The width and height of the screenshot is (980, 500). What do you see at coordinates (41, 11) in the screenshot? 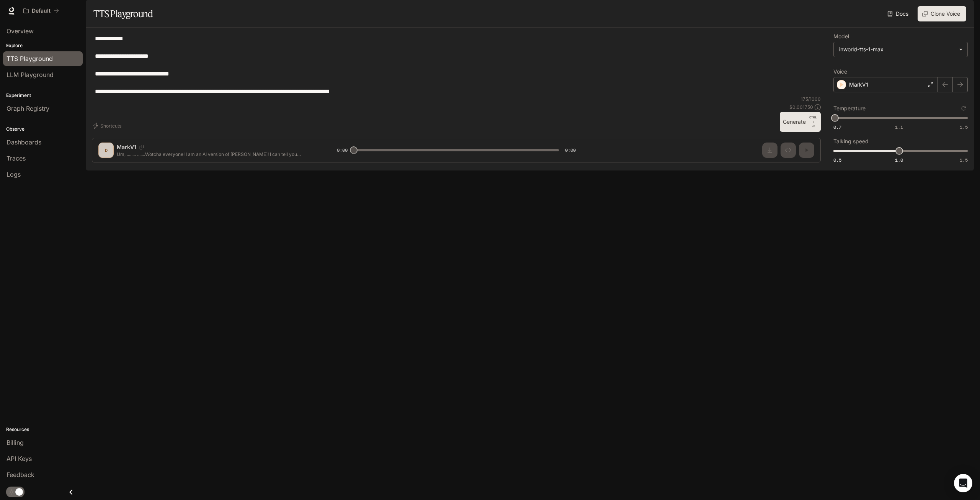
I see `button: All workspaces` at bounding box center [41, 11].